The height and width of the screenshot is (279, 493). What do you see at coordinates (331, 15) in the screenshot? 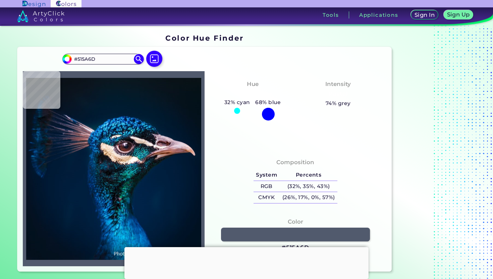
I see `h3: Tools` at bounding box center [331, 15].